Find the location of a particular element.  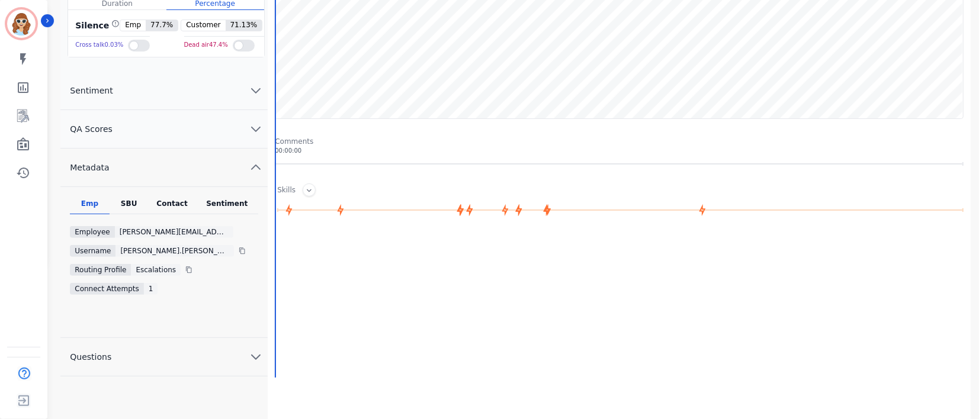

div: 00:00:00 is located at coordinates (619, 150).